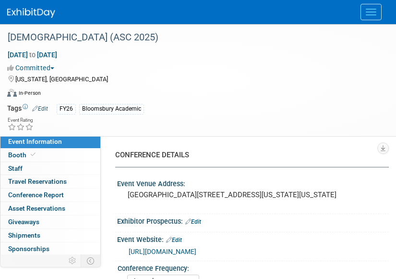  I want to click on span: Asset Reservations, so click(37, 208).